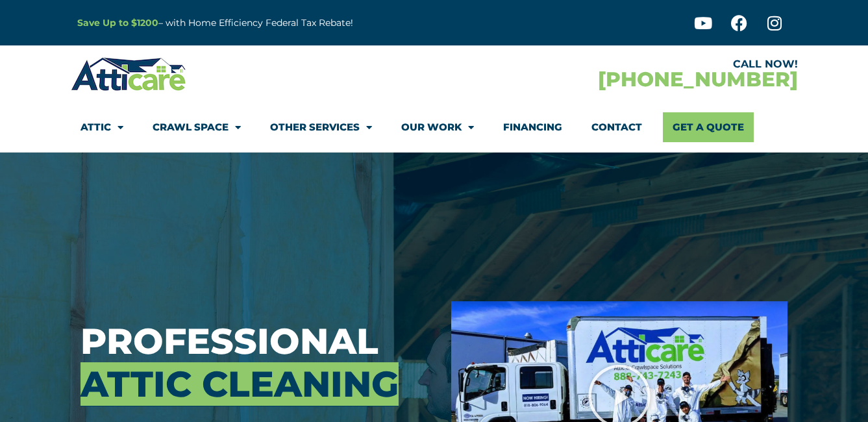 The height and width of the screenshot is (422, 868). Describe the element at coordinates (288, 22) in the screenshot. I see `p: – with Home Efficiency Federal Tax Rebate!` at that location.